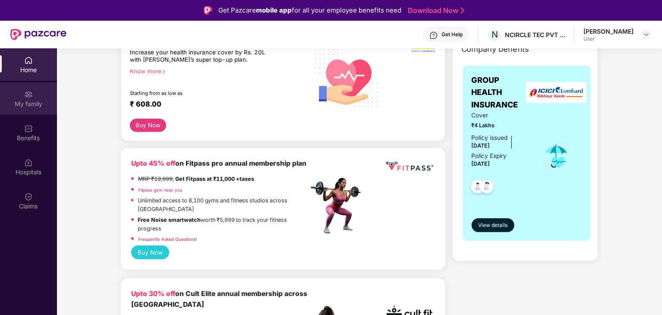 This screenshot has width=662, height=315. What do you see at coordinates (496, 49) in the screenshot?
I see `span: Company benefits` at bounding box center [496, 49].